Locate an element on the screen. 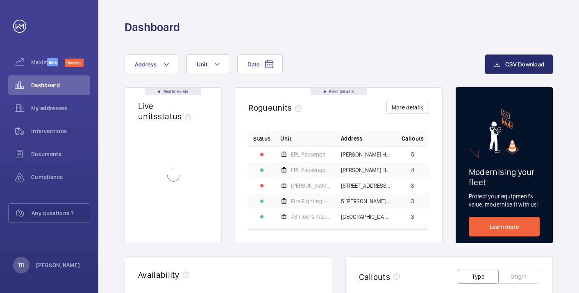 This screenshot has height=293, width=579. h2: Rogue is located at coordinates (277, 107).